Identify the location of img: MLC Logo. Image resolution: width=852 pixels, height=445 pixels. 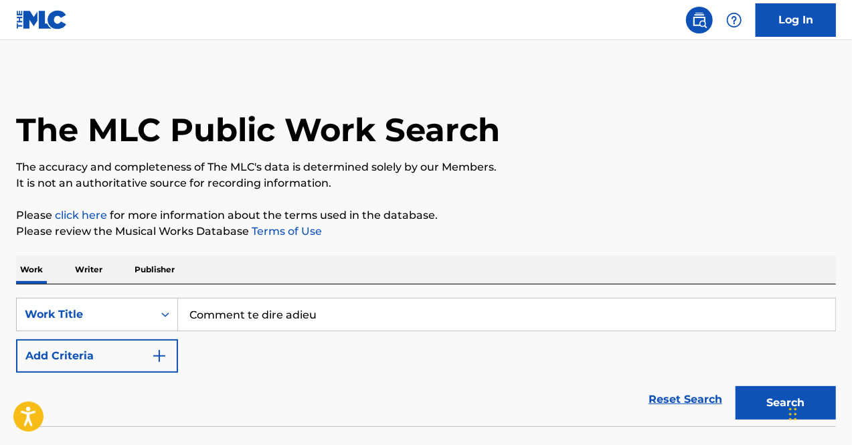
(41, 19).